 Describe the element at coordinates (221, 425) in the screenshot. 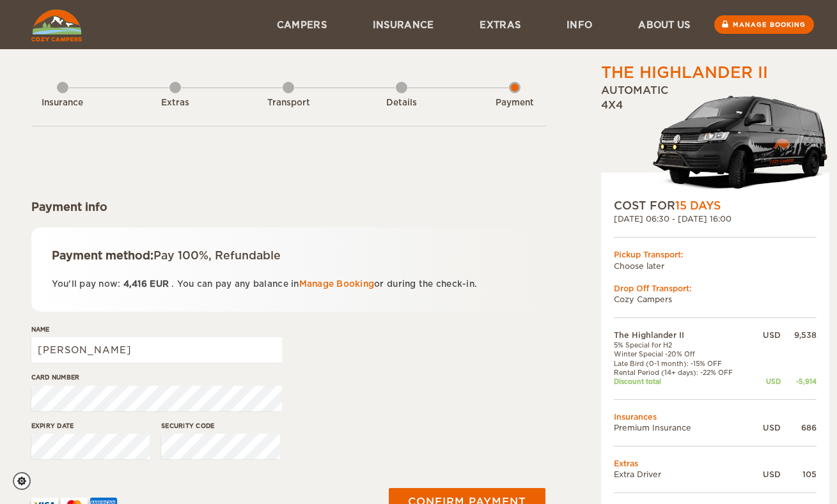

I see `label: Security code` at that location.